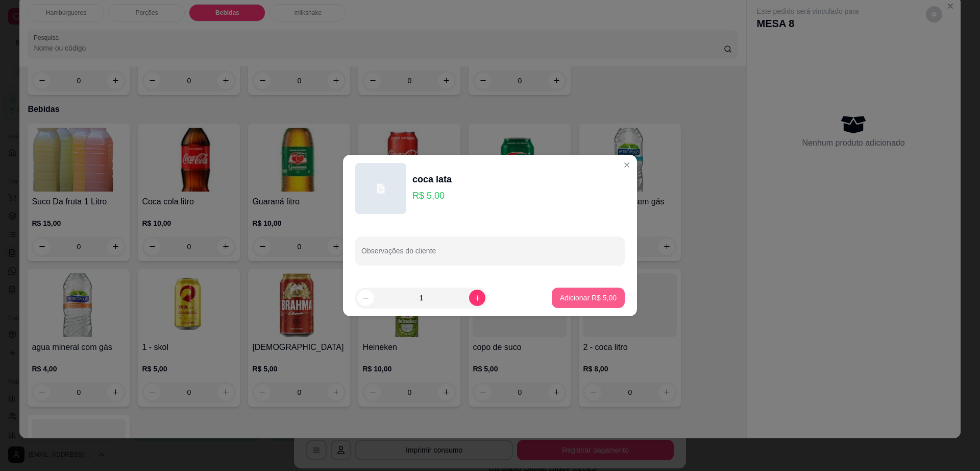 This screenshot has width=980, height=471. I want to click on button: decrease-product-quantity, so click(365, 298).